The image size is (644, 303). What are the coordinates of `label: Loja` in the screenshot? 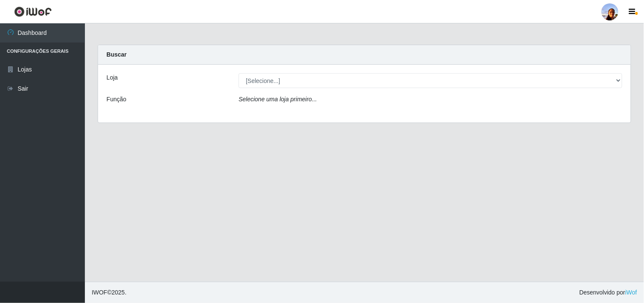 It's located at (112, 78).